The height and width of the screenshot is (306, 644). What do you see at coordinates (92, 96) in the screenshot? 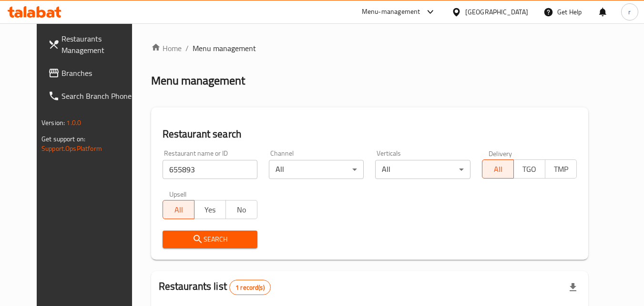
I see `a: Search Branch Phone` at bounding box center [92, 96].